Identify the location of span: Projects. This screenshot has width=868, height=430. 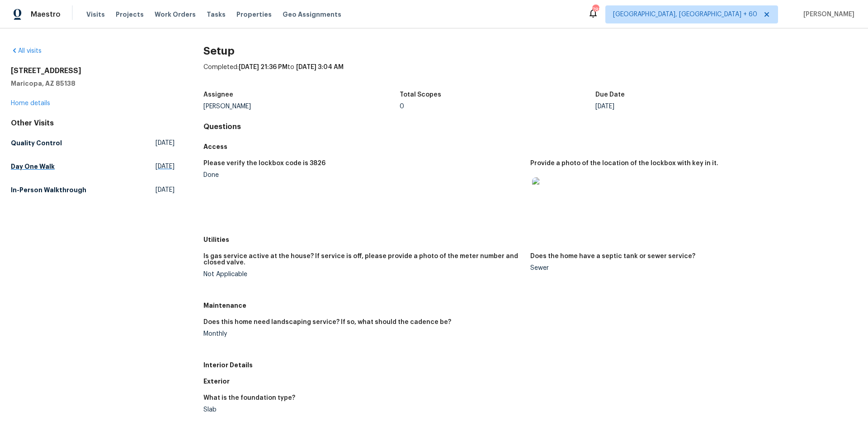
(130, 14).